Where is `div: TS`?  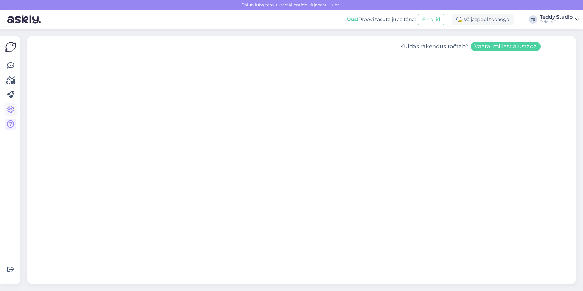
div: TS is located at coordinates (533, 20).